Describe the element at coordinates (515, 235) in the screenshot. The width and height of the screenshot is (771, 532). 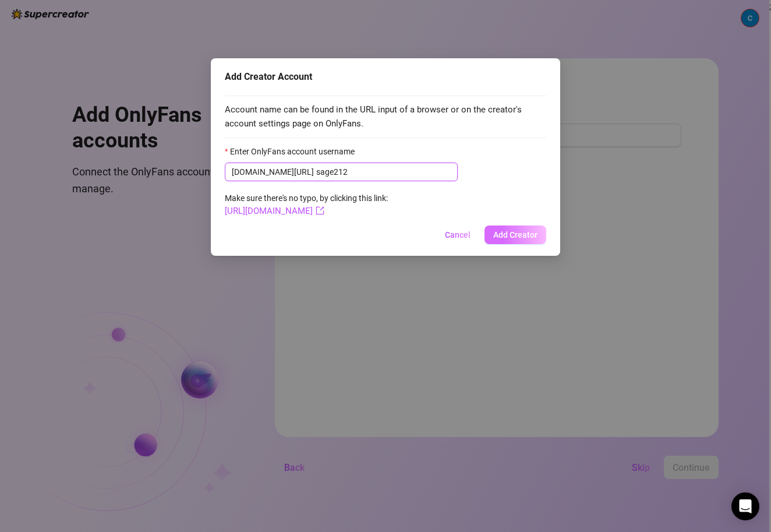
I see `span: Add Creator` at that location.